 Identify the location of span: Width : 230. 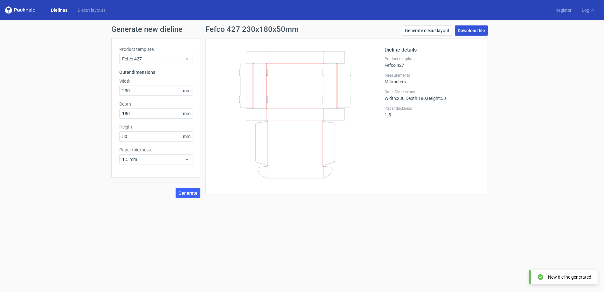
(394, 98).